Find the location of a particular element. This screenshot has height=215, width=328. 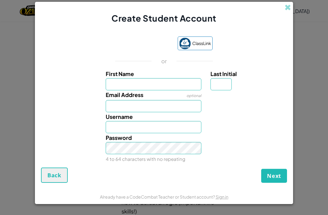

button: Next is located at coordinates (274, 176).